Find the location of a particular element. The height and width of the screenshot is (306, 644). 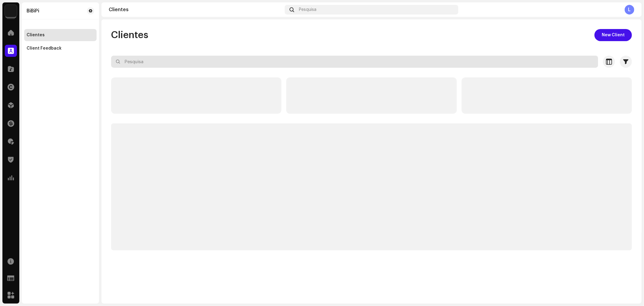

span: Clientes is located at coordinates (129, 35).